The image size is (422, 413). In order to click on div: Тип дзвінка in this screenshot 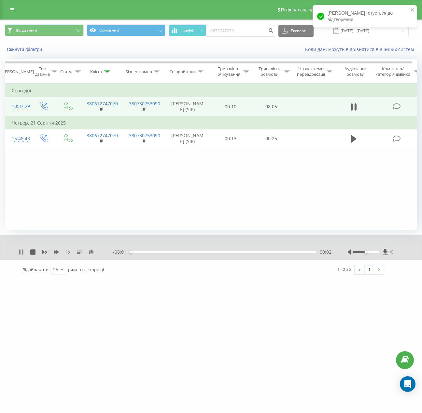, I will do `click(42, 72)`.